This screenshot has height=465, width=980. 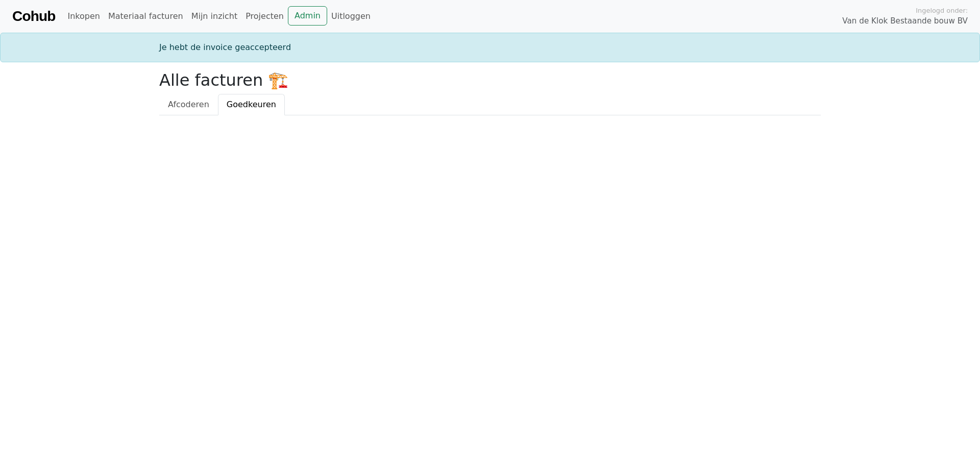 What do you see at coordinates (188, 105) in the screenshot?
I see `a: Afcoderen` at bounding box center [188, 105].